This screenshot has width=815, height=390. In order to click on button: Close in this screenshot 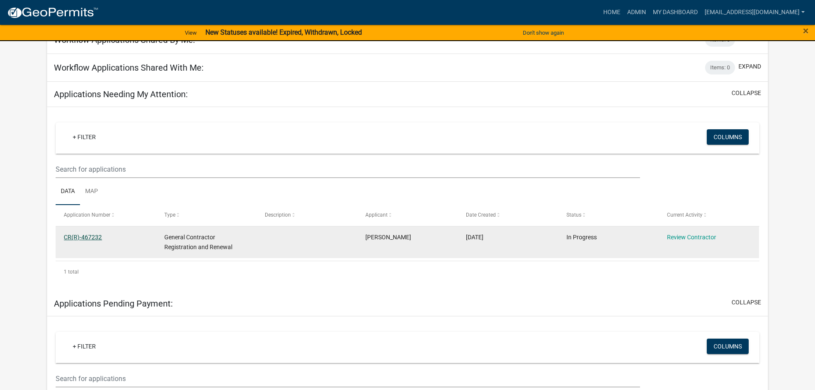, I will do `click(805, 31)`.